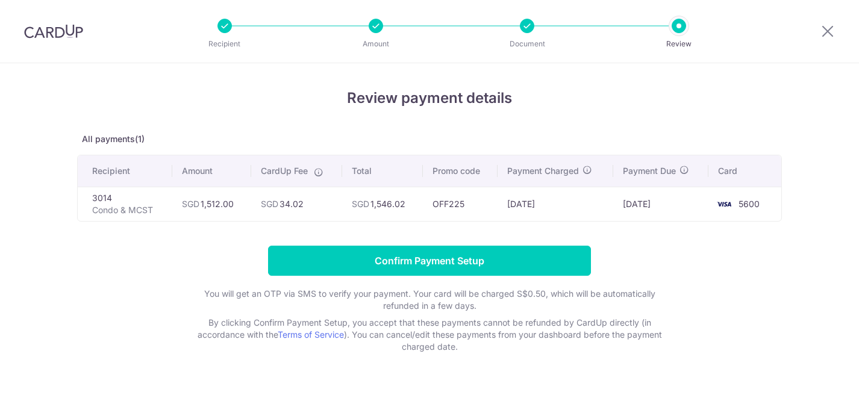  What do you see at coordinates (724, 204) in the screenshot?
I see `img: <span class="translation_missing" title="translation missing: en.account_steps.new_confirm_form.b...` at bounding box center [724, 204].